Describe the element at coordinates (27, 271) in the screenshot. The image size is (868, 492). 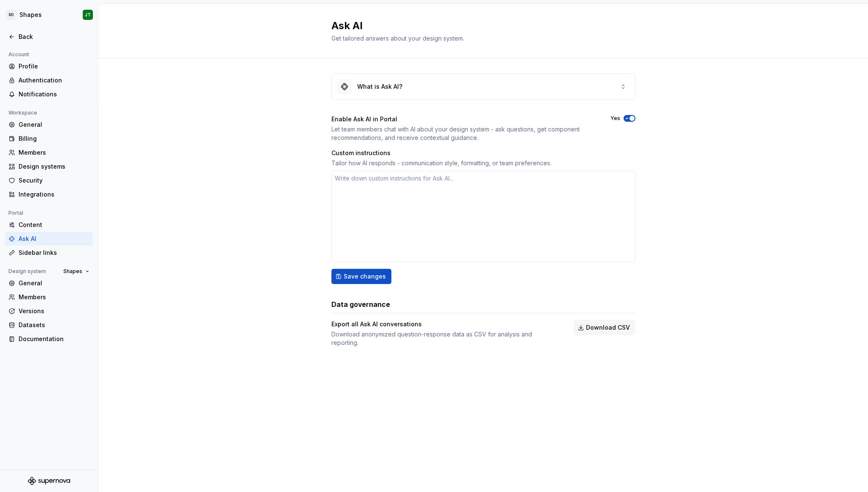
I see `div: Design system` at that location.